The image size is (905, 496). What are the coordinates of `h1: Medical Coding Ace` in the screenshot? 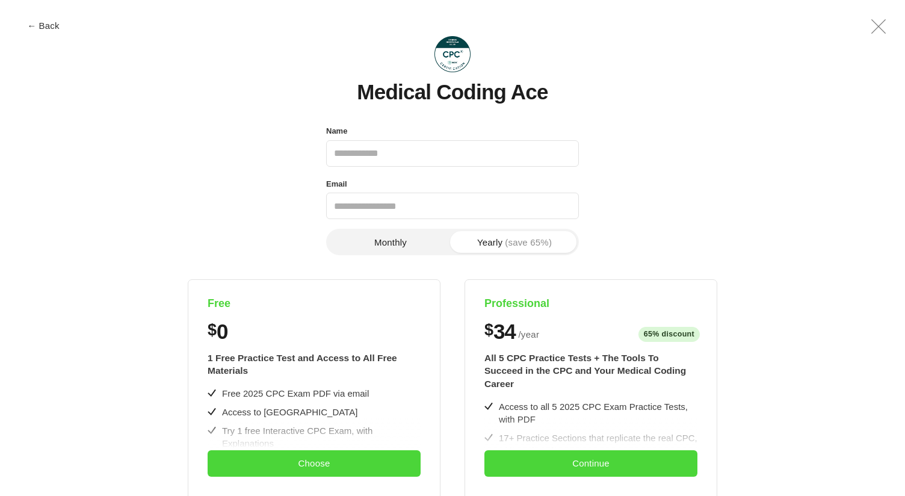 It's located at (452, 92).